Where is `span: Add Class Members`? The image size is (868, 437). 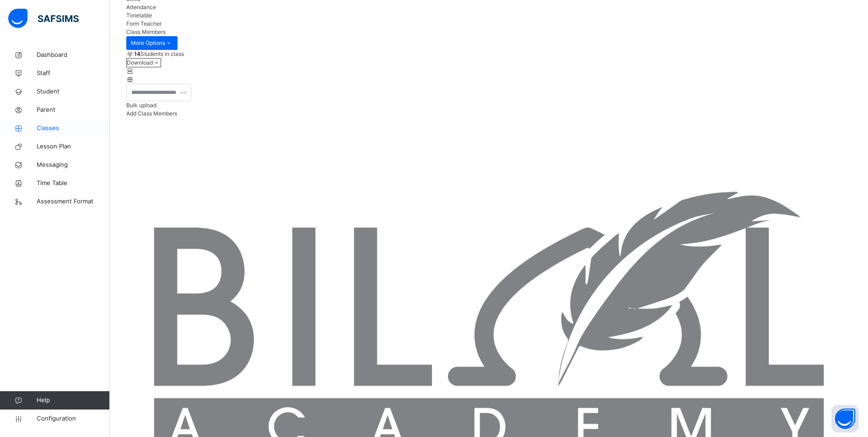
span: Add Class Members is located at coordinates (152, 113).